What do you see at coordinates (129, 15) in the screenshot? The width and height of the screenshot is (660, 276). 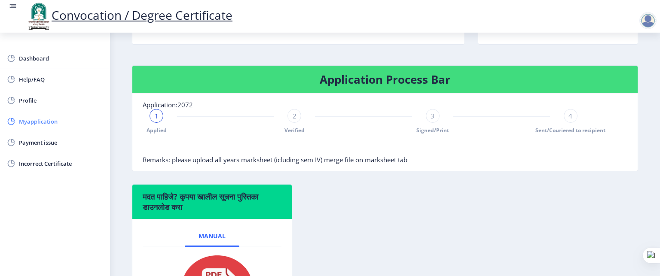 I see `a: Convocation / Degree Certificate` at bounding box center [129, 15].